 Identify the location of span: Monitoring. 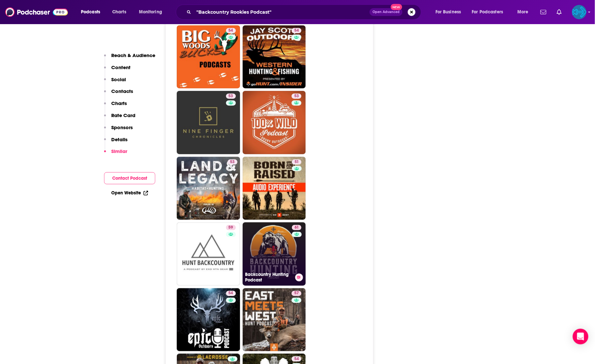
(150, 12).